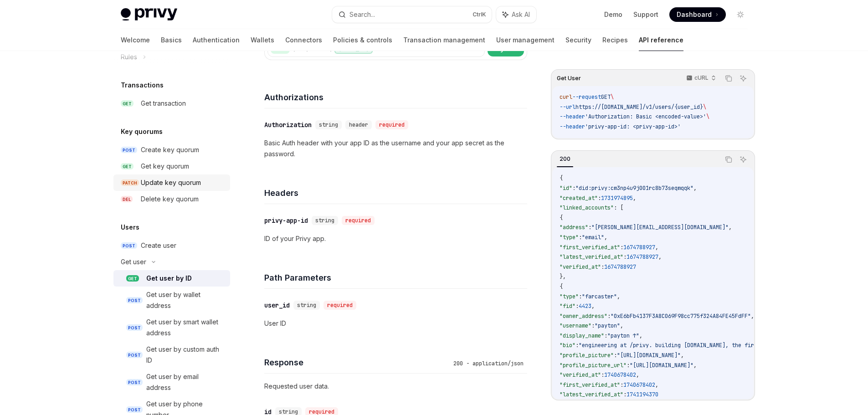 The image size is (868, 415). I want to click on a: Policies & controls, so click(363, 40).